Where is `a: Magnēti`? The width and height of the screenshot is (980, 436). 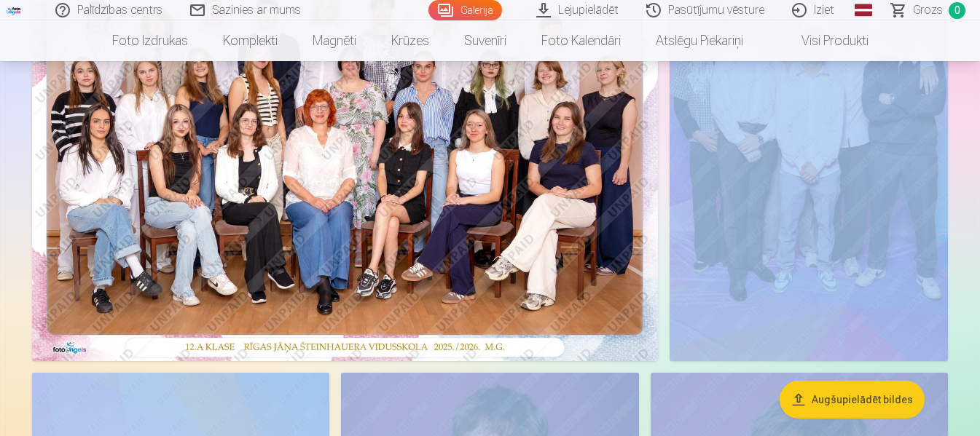 a: Magnēti is located at coordinates (335, 41).